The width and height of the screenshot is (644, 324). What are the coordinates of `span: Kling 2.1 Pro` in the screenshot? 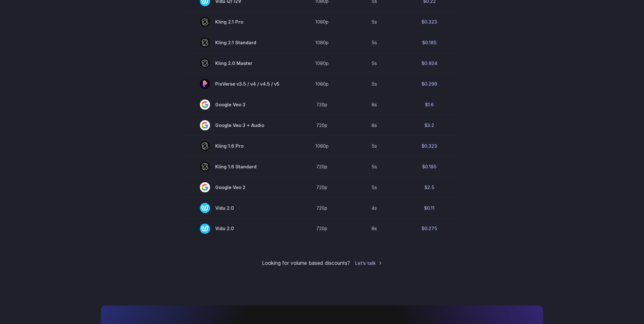 It's located at (239, 22).